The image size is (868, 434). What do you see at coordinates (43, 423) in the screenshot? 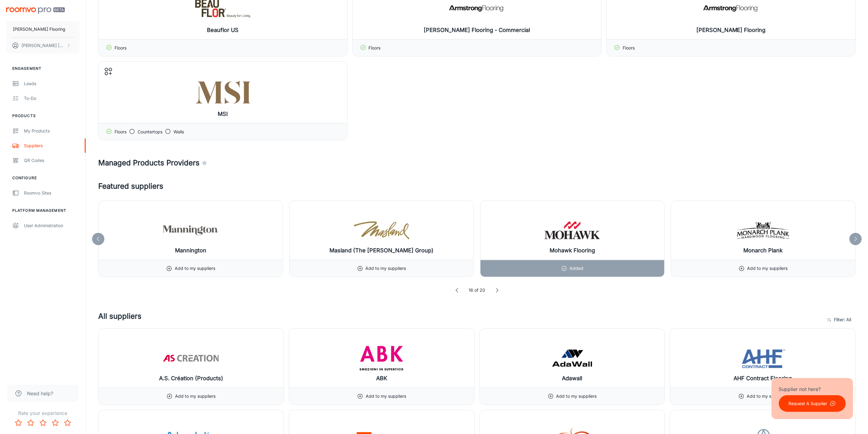
I see `button: Rate 3 star` at bounding box center [43, 423].